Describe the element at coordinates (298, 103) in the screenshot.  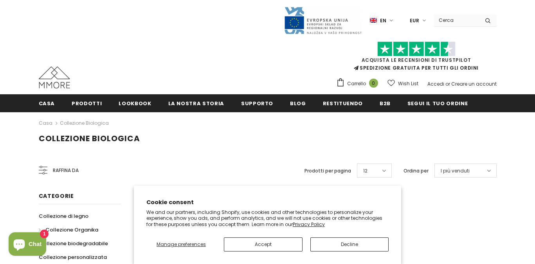
I see `span: Blog` at that location.